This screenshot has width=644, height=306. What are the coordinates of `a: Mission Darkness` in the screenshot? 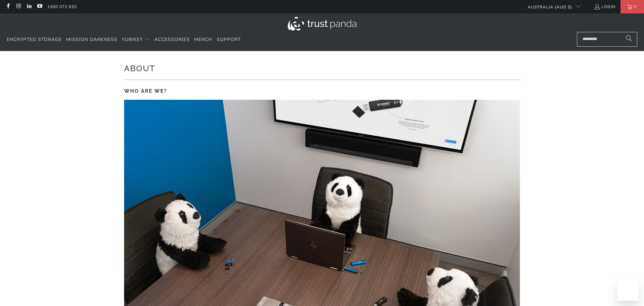 It's located at (92, 40).